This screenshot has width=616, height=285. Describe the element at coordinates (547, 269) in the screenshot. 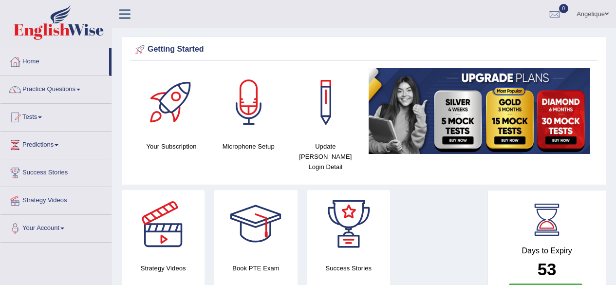

I see `b: 53` at that location.